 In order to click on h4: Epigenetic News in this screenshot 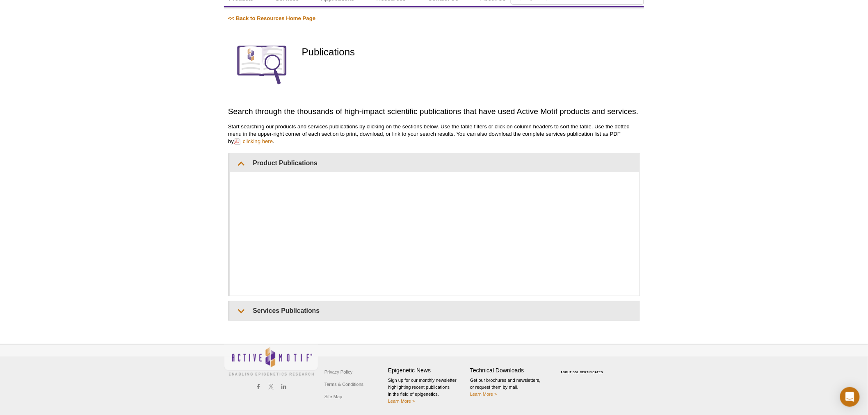, I will do `click(427, 370)`.